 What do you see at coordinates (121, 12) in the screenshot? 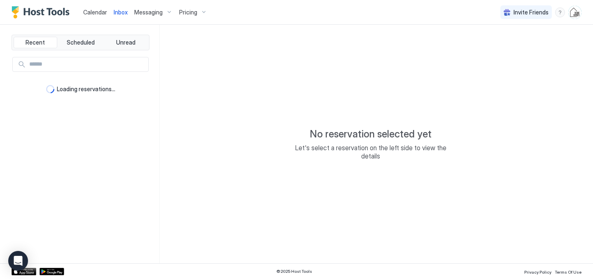
I see `a: Inbox` at bounding box center [121, 12].